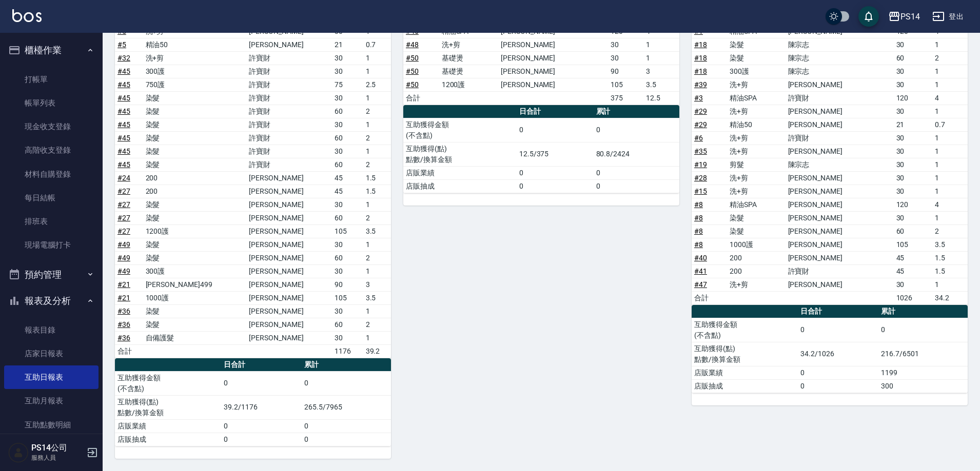  What do you see at coordinates (347, 44) in the screenshot?
I see `td: 21` at bounding box center [347, 44].